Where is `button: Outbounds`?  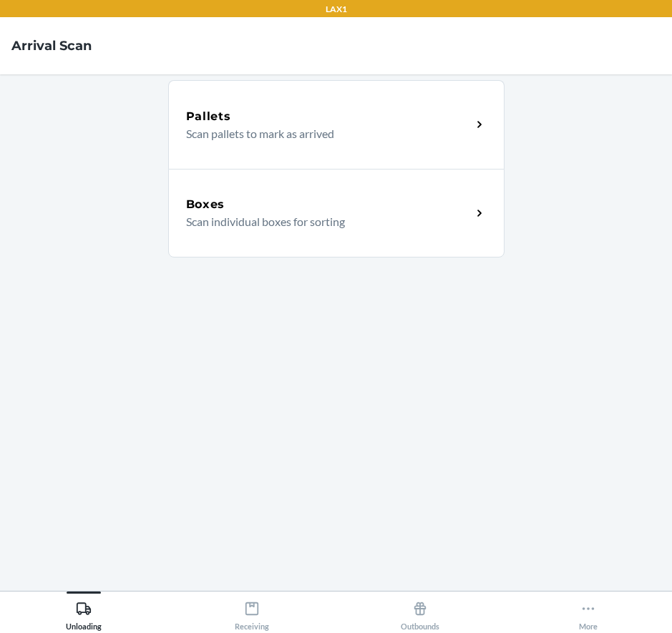
button: Outbounds is located at coordinates (420, 611).